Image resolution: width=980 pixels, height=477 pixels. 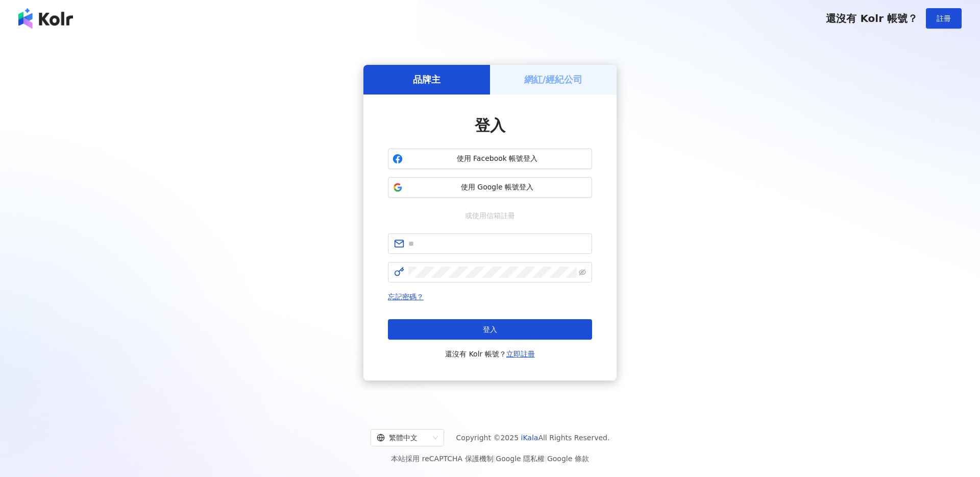 What do you see at coordinates (490, 216) in the screenshot?
I see `span: 或使用信箱註冊` at bounding box center [490, 216].